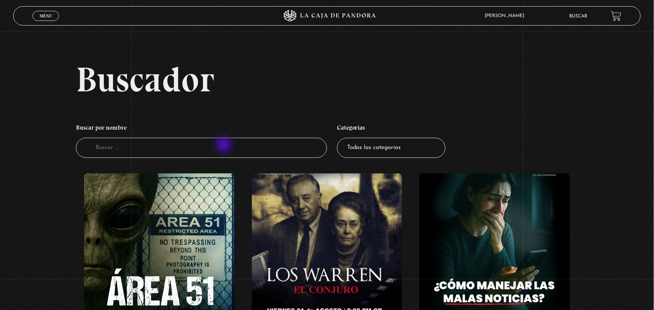  I want to click on h4: Buscar por nombre, so click(201, 129).